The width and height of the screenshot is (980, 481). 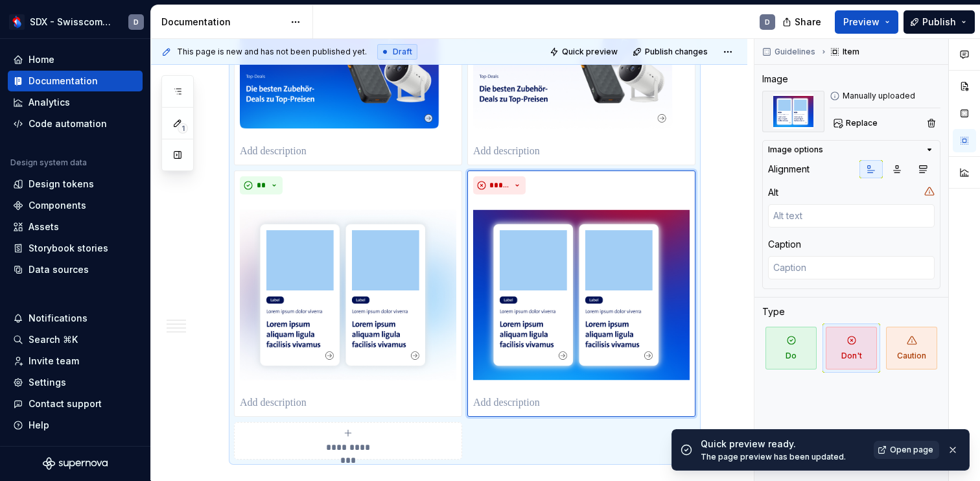 What do you see at coordinates (183, 129) in the screenshot?
I see `span: 1` at bounding box center [183, 129].